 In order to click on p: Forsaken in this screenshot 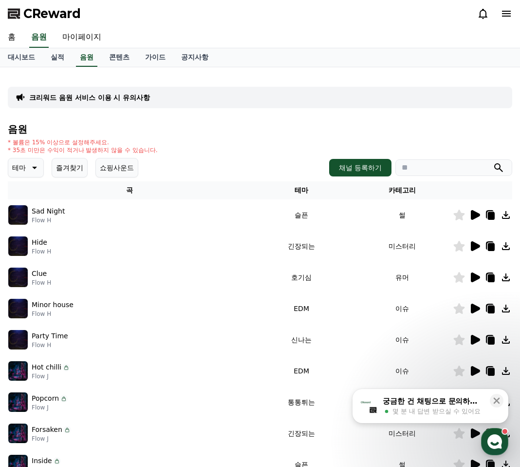, I will do `click(47, 429)`.